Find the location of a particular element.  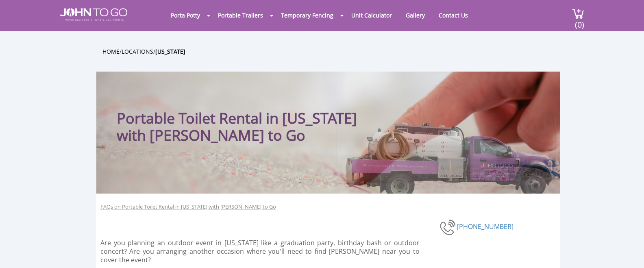

a: Contact Us is located at coordinates (453, 15).